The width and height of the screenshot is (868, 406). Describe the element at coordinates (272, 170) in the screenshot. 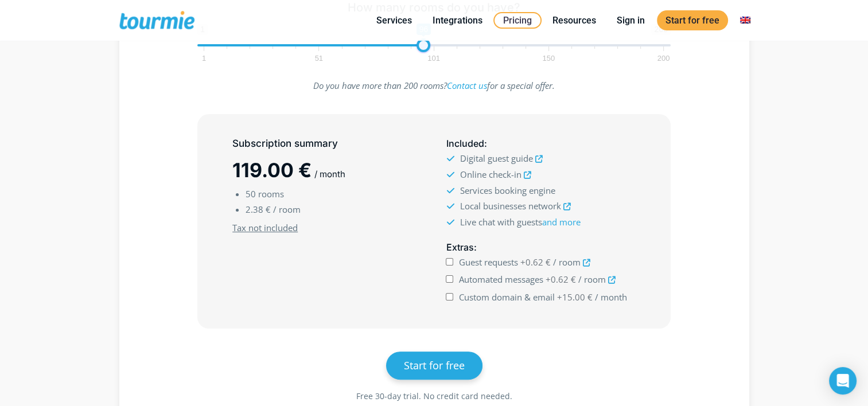

I see `span: 119.00 €` at that location.